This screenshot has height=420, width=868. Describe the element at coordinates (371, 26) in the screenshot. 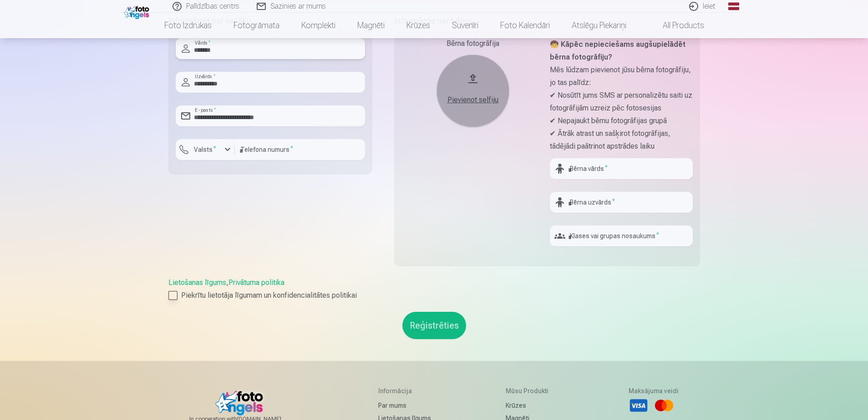

I see `a: Magnēti` at that location.